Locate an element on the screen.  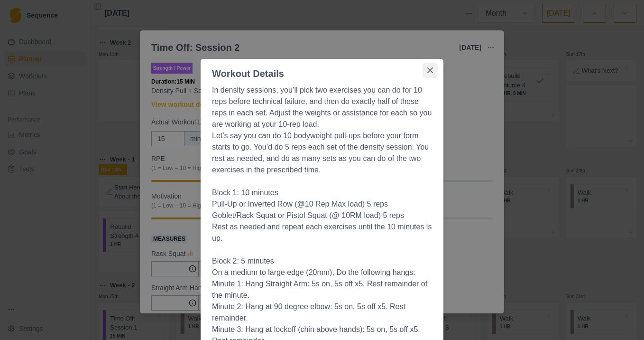
p: Pull-Up or Inverted Row (@10 Rep Max load) 5 reps is located at coordinates (322, 204).